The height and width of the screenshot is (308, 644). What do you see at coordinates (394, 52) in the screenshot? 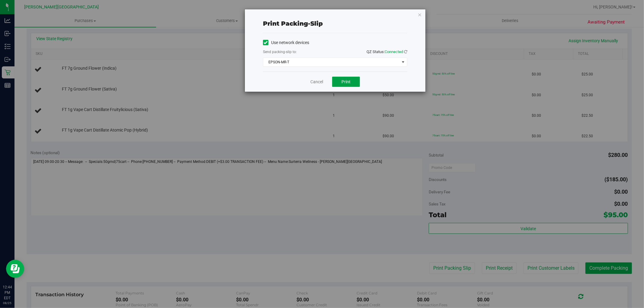
I see `span: Connected` at bounding box center [394, 52].